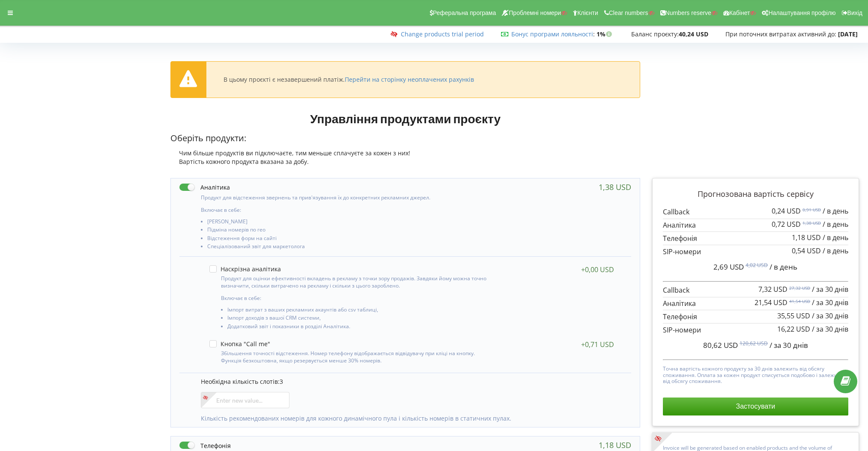  I want to click on div: Вартість кожного продукта вказана за добу., so click(405, 162).